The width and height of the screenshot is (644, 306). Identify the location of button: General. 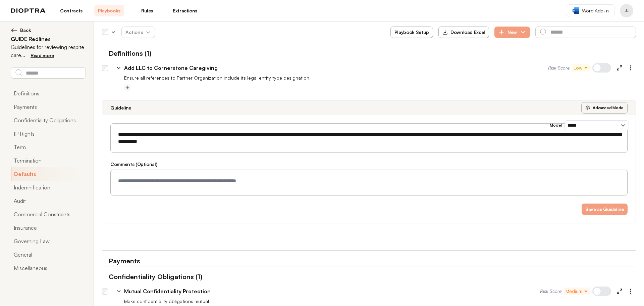
(48, 255).